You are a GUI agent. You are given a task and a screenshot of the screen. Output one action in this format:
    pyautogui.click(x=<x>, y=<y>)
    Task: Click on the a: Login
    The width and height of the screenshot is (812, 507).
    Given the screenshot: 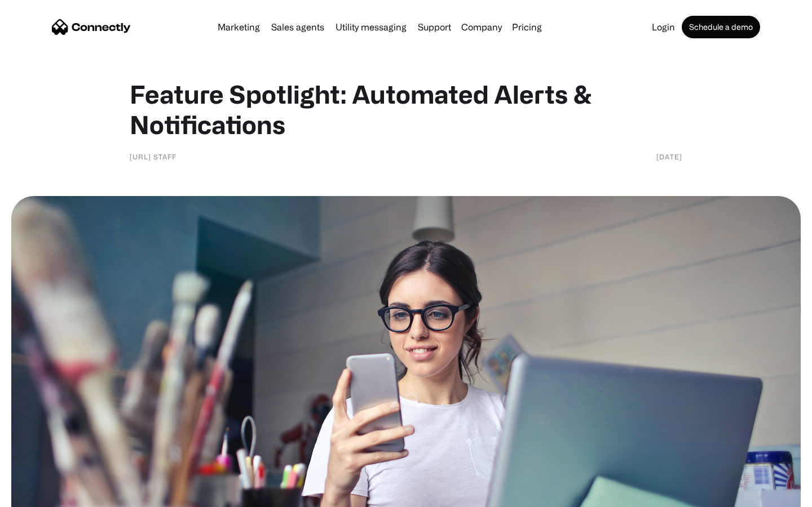 What is the action you would take?
    pyautogui.click(x=663, y=27)
    